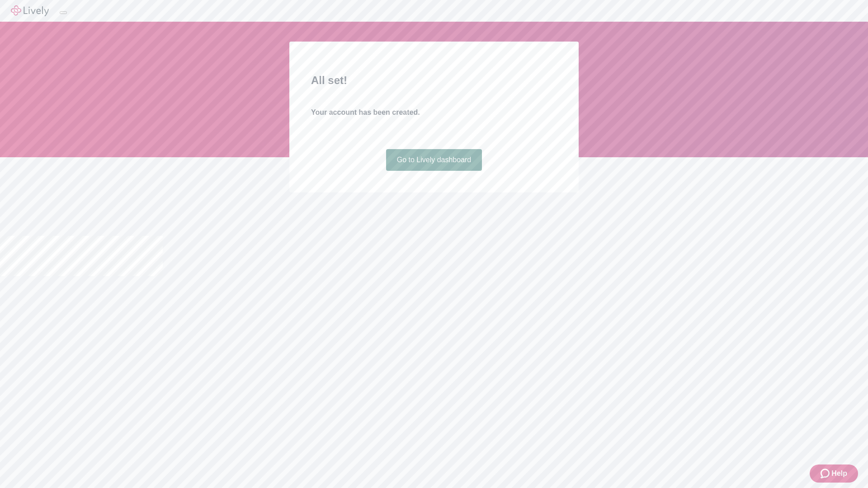  I want to click on button: Log out, so click(63, 13).